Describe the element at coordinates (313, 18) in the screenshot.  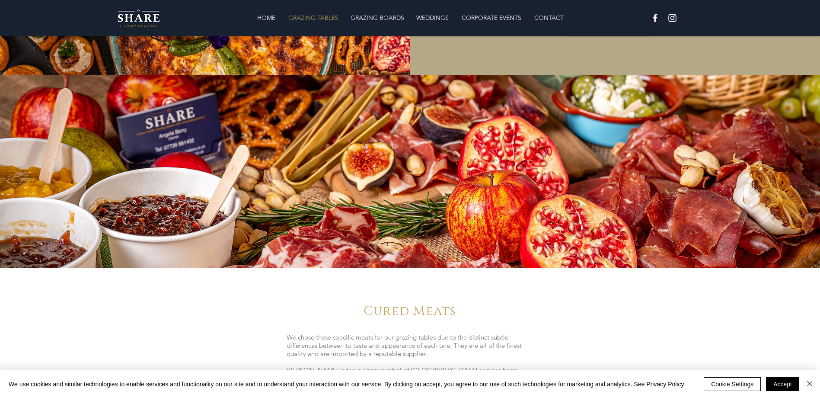
I see `p: GRAZING TABLES` at that location.